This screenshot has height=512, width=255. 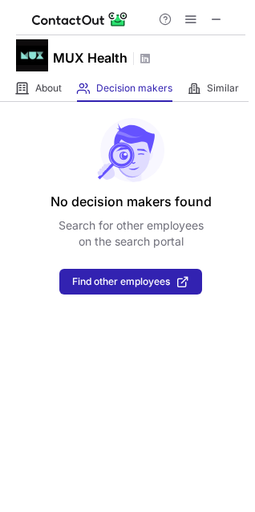 What do you see at coordinates (223, 88) in the screenshot?
I see `span: Similar` at bounding box center [223, 88].